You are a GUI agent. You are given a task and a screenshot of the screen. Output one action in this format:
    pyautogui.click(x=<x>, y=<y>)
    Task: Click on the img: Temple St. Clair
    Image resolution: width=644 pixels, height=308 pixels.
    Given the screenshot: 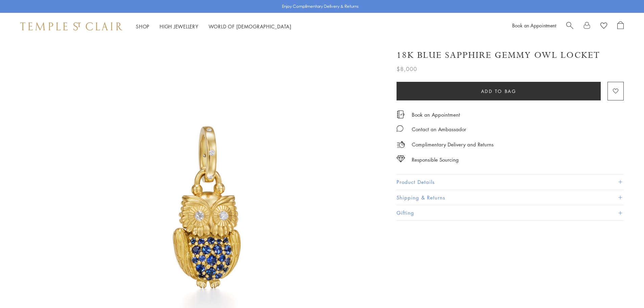 What is the action you would take?
    pyautogui.click(x=71, y=27)
    